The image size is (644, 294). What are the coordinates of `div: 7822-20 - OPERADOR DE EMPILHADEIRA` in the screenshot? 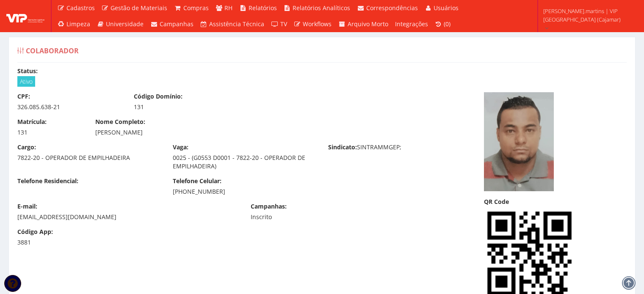 It's located at (89, 158).